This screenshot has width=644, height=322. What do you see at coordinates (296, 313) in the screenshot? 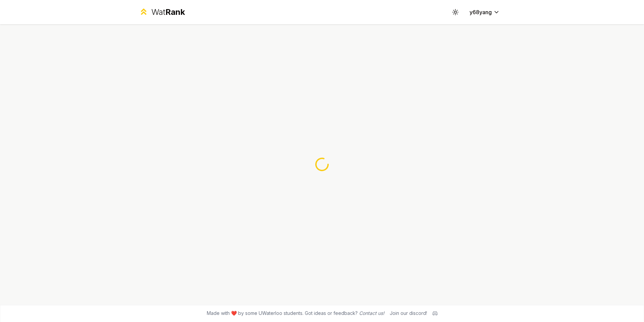
I see `span: Made with ❤️ by some UWaterloo students. Got ideas or feedback?` at bounding box center [296, 313].